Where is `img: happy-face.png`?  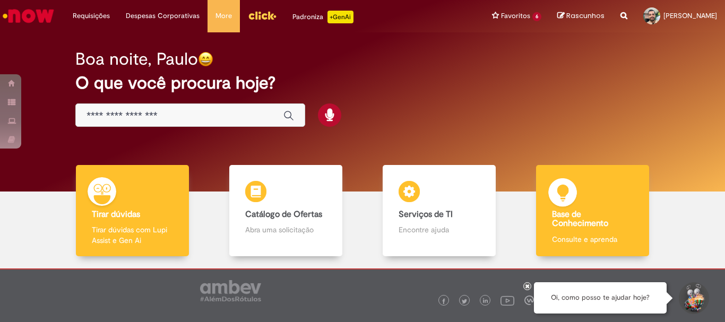
img: happy-face.png is located at coordinates (205, 59).